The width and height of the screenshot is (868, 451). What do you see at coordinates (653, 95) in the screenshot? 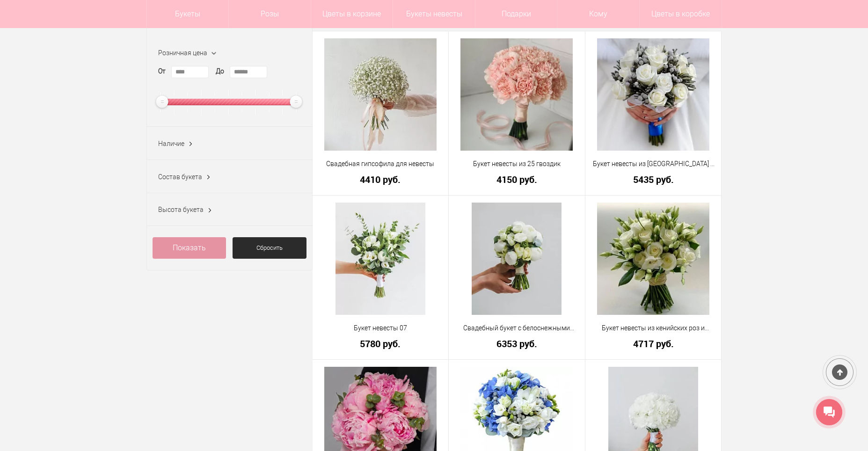
I see `img: Букет невесты из брунии и белых роз` at bounding box center [653, 95].